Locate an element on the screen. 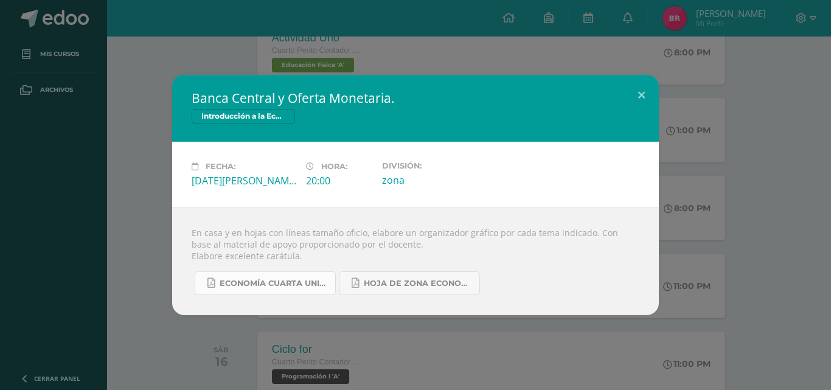  h2: Banca Central y Oferta Monetaria. is located at coordinates (416, 98).